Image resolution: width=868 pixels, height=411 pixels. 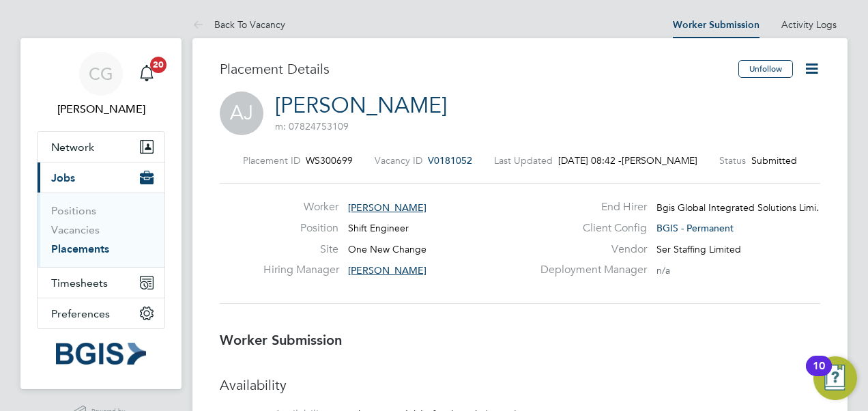 What do you see at coordinates (147, 73) in the screenshot?
I see `a: 20` at bounding box center [147, 73].